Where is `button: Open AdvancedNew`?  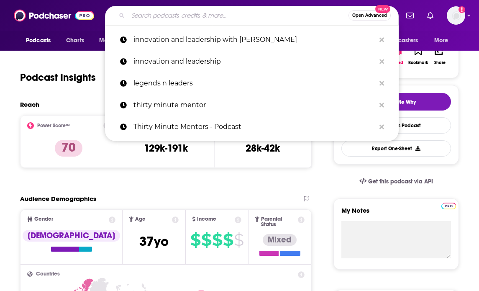
button: Open AdvancedNew is located at coordinates (370, 15).